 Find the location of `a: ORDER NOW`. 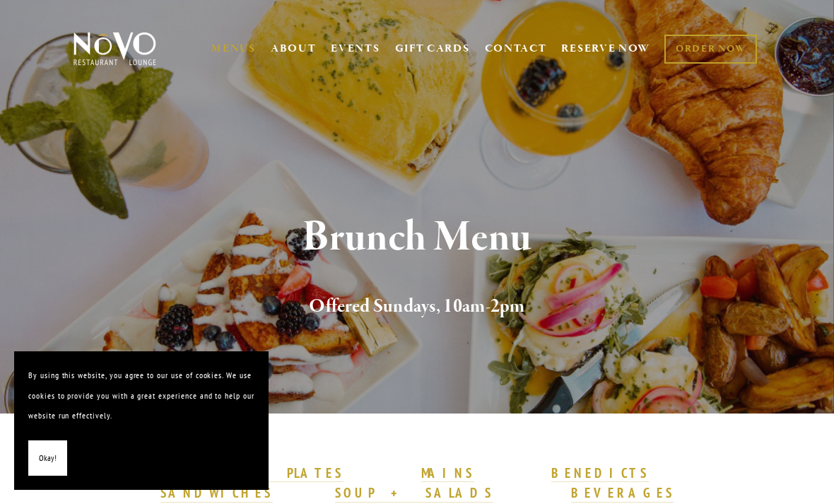

a: ORDER NOW is located at coordinates (711, 49).